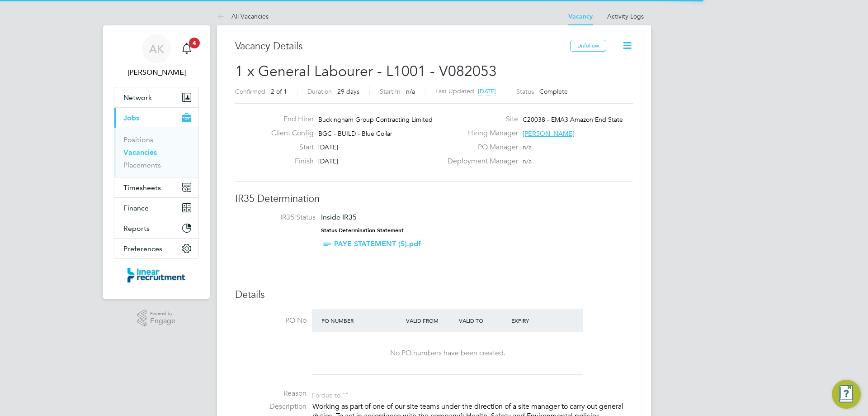 The height and width of the screenshot is (416, 868). What do you see at coordinates (366, 71) in the screenshot?
I see `span: 1 x General Labourer - L1001 - V082053` at bounding box center [366, 71].